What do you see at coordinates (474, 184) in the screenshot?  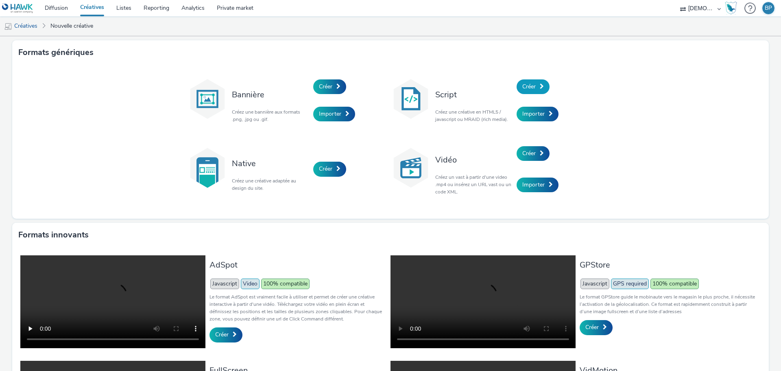 I see `p: Créez un vast à partir d'une video .mp4 ou insérez un URL vast ou un code XML.` at bounding box center [474, 184].